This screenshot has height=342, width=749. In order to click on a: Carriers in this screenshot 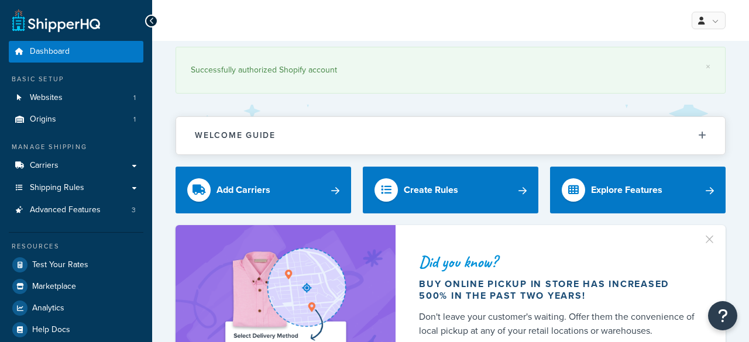, I will do `click(76, 166)`.